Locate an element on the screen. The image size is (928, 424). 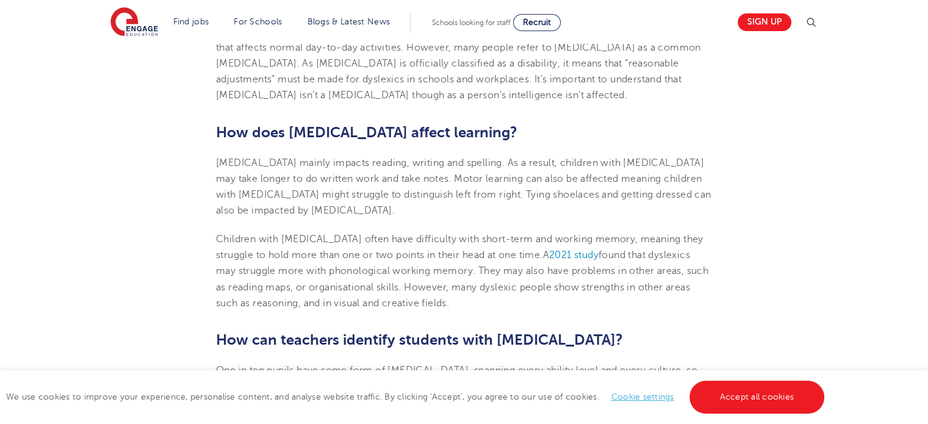
span: Recruit is located at coordinates (537, 22).